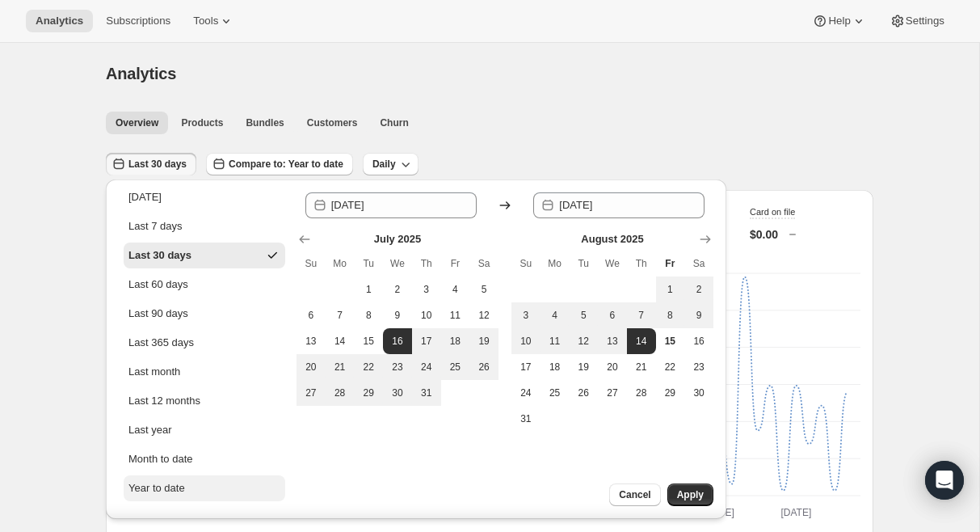  What do you see at coordinates (526, 367) in the screenshot?
I see `button: Sunday August 17 2025` at bounding box center [526, 367].